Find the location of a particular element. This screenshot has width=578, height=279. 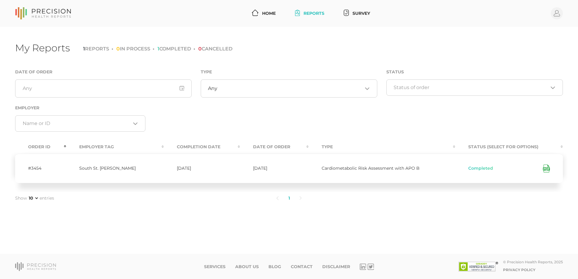

th: Completion Date : activate to sort column ascending is located at coordinates (202, 147).